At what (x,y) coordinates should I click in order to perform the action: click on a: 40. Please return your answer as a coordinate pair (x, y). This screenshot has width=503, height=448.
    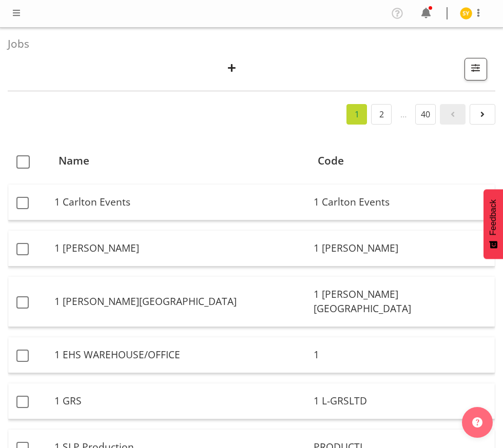
    Looking at the image, I should click on (425, 115).